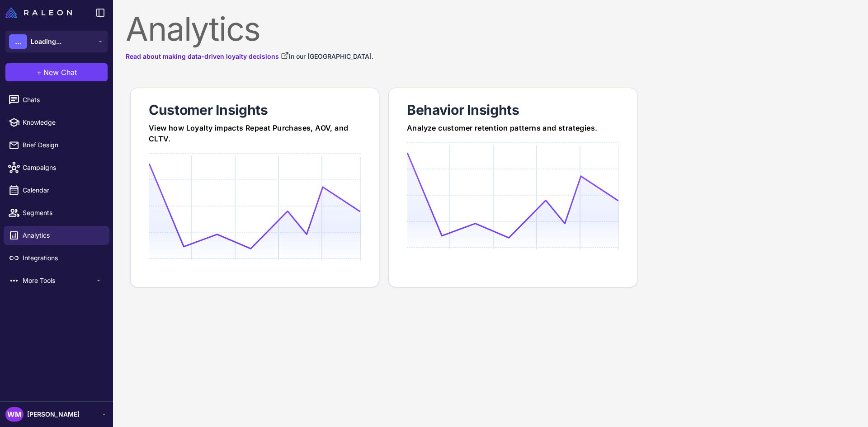 This screenshot has height=427, width=868. What do you see at coordinates (56, 168) in the screenshot?
I see `a: Campaigns` at bounding box center [56, 168].